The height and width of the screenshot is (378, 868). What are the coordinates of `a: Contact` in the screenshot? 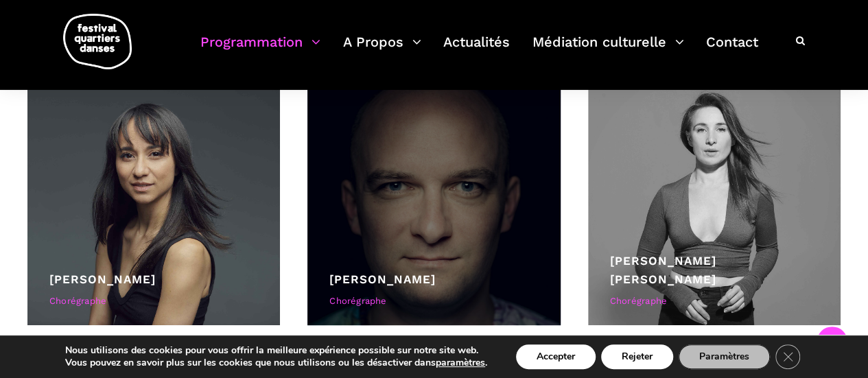 It's located at (732, 50).